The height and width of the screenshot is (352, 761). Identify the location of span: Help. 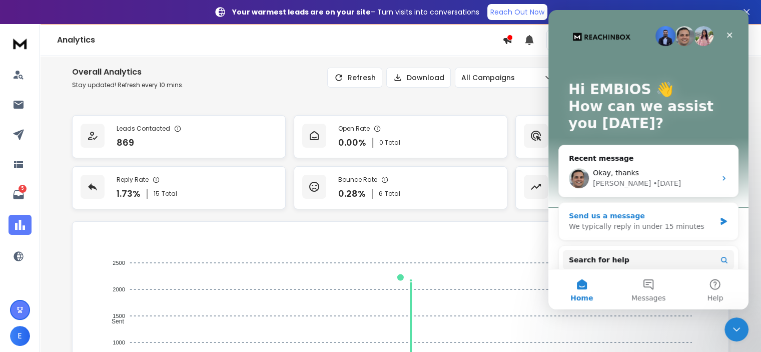
(167, 288).